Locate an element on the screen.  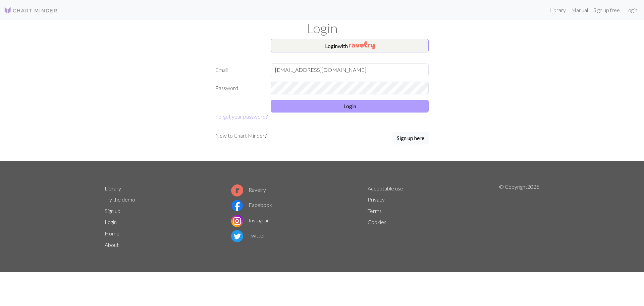
img: Ravelry logo is located at coordinates (237, 190).